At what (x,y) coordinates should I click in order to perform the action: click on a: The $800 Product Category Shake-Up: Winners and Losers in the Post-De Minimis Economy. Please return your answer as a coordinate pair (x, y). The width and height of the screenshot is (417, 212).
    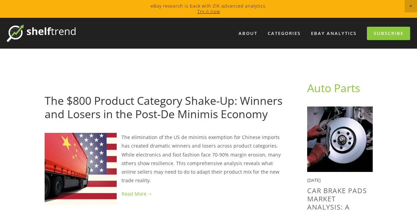
    Looking at the image, I should click on (163, 107).